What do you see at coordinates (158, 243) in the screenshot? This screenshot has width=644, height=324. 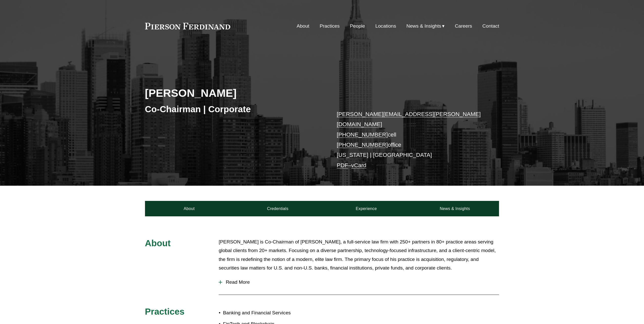 I see `span: About` at bounding box center [158, 243].